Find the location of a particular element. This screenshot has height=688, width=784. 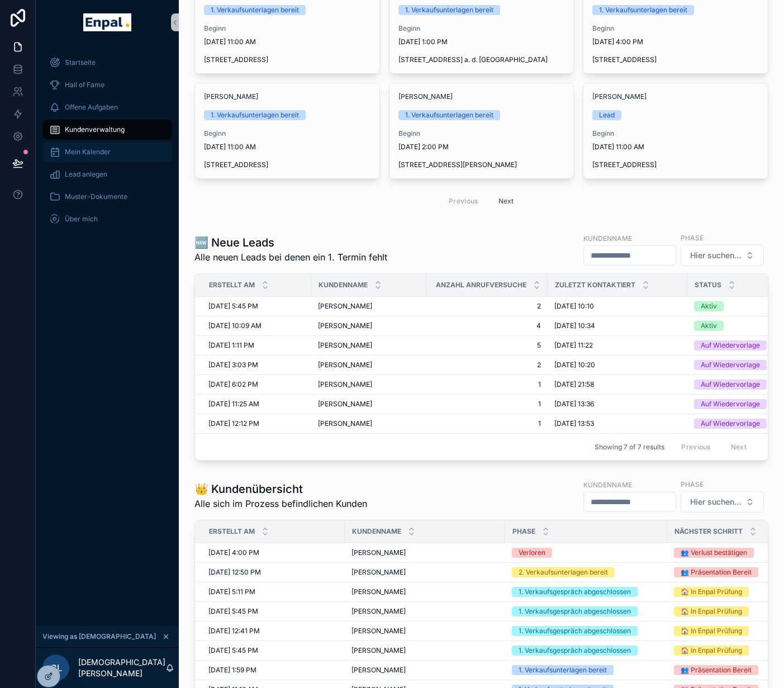

a: Über mich is located at coordinates (107, 220).